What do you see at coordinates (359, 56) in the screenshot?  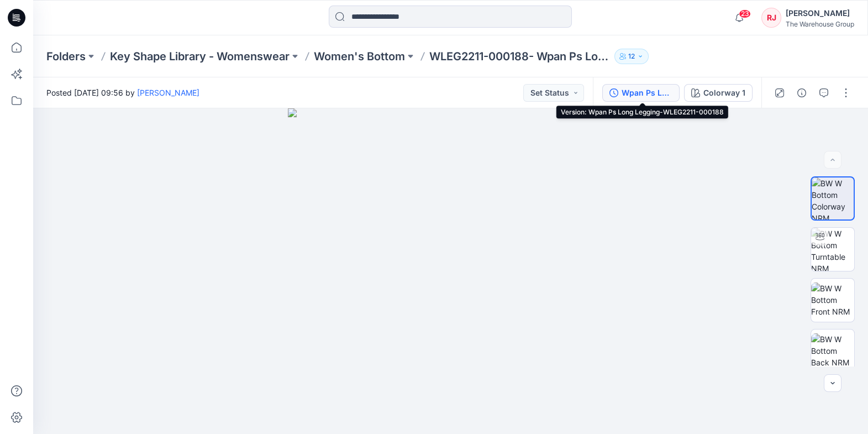 I see `a: Women's Bottom` at bounding box center [359, 56].